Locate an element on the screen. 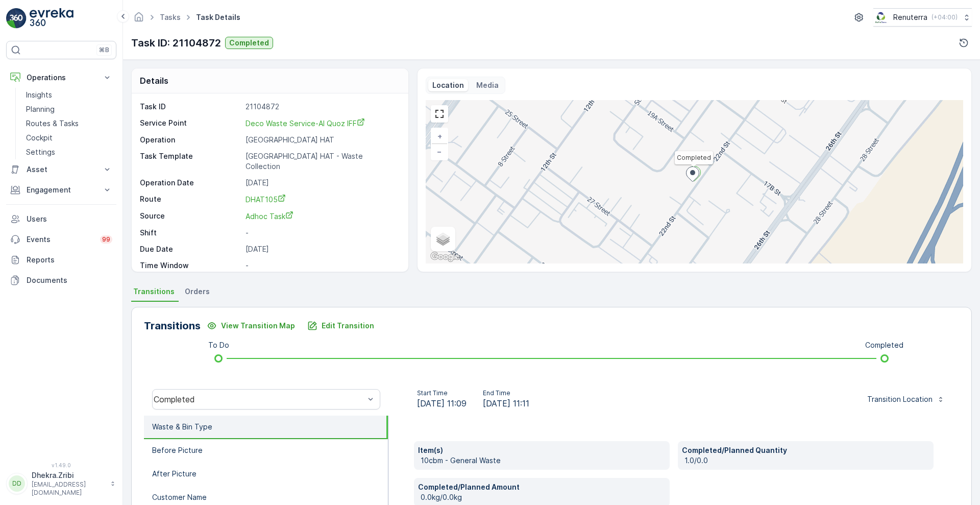  a: Settings is located at coordinates (69, 152).